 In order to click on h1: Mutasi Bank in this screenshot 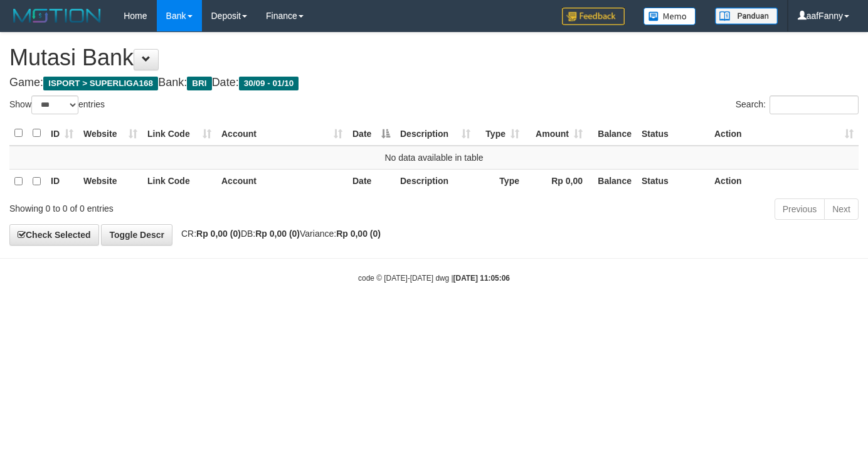, I will do `click(434, 58)`.